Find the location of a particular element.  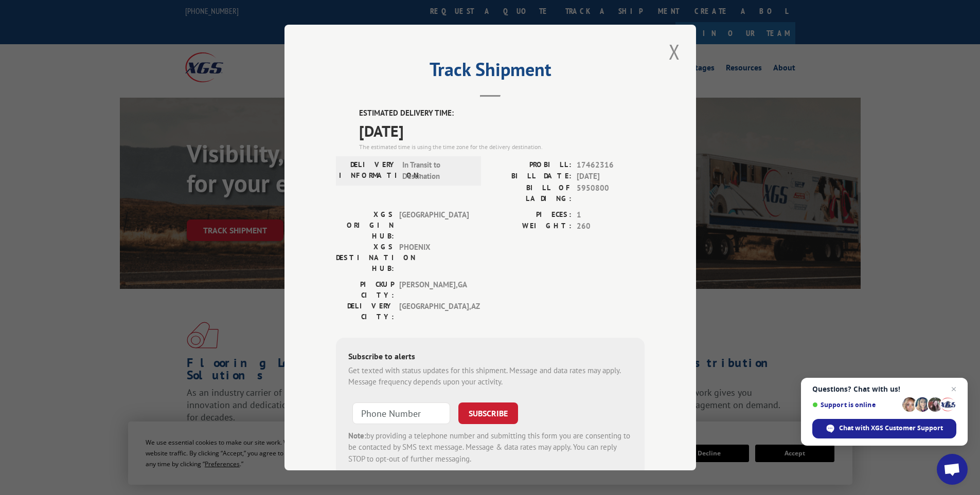

input: Phone Number is located at coordinates (401, 413).